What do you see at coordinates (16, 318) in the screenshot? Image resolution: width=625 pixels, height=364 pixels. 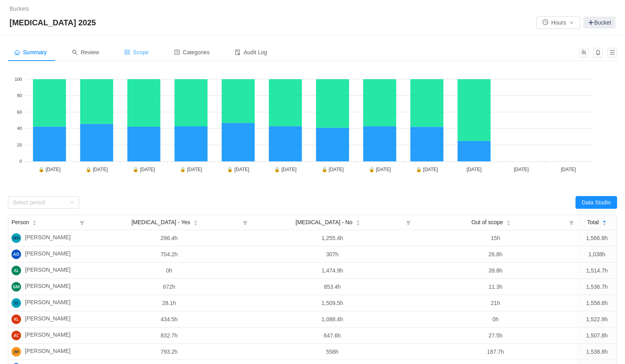 I see `img: KL` at bounding box center [16, 318].